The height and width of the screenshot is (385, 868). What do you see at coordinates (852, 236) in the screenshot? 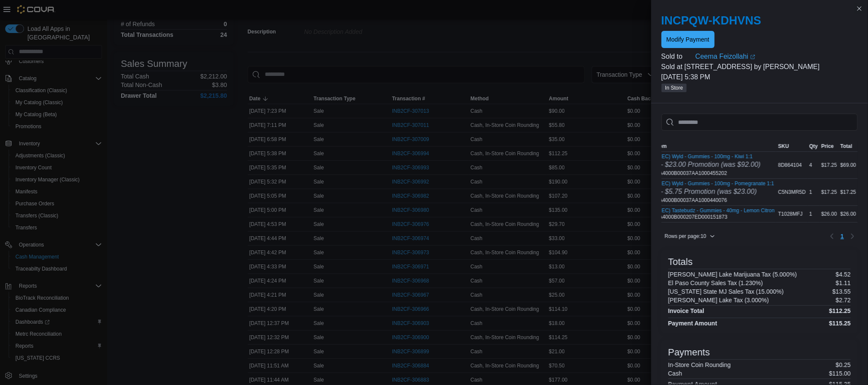
I see `button: Next page` at bounding box center [852, 236].